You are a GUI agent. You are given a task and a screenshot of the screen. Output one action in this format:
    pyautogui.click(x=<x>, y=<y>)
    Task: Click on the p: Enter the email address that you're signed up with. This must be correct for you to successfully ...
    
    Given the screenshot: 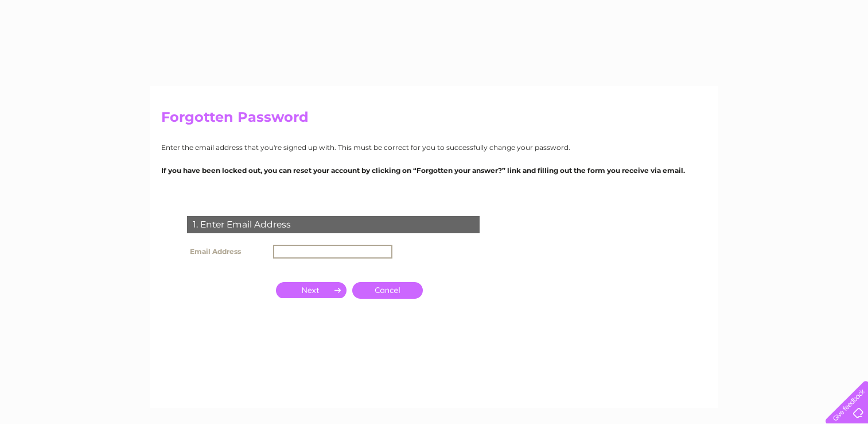 What is the action you would take?
    pyautogui.click(x=435, y=147)
    